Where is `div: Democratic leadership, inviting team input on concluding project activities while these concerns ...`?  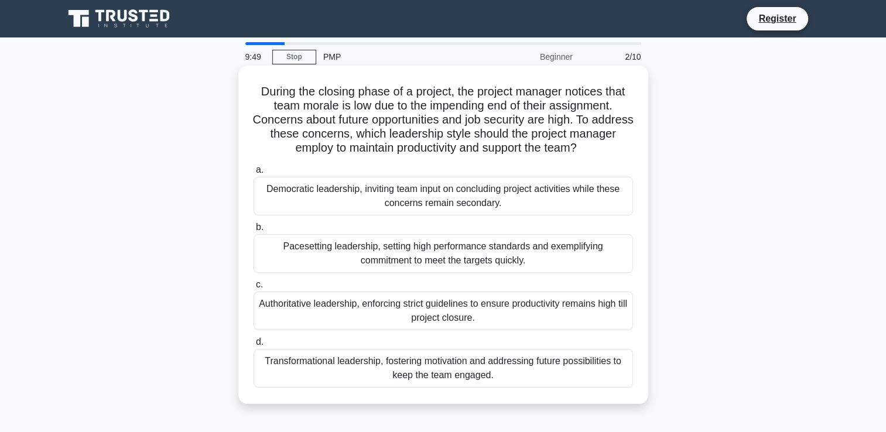
div: Democratic leadership, inviting team input on concluding project activities while these concerns ... is located at coordinates (443, 196).